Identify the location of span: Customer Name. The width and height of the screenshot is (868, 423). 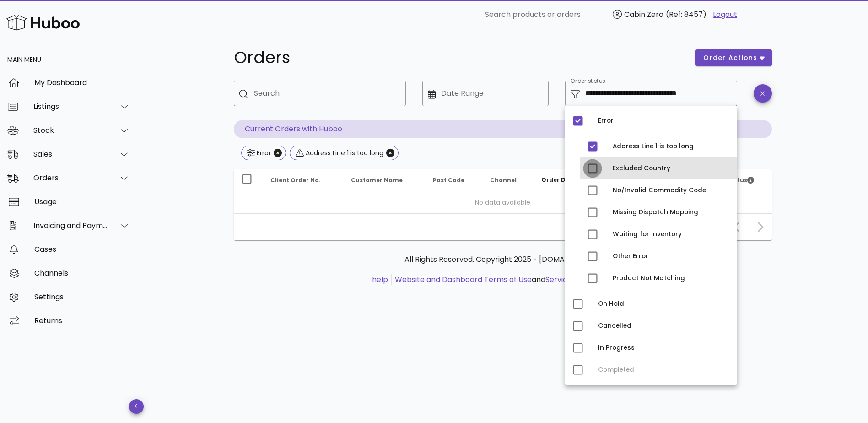
(377, 180).